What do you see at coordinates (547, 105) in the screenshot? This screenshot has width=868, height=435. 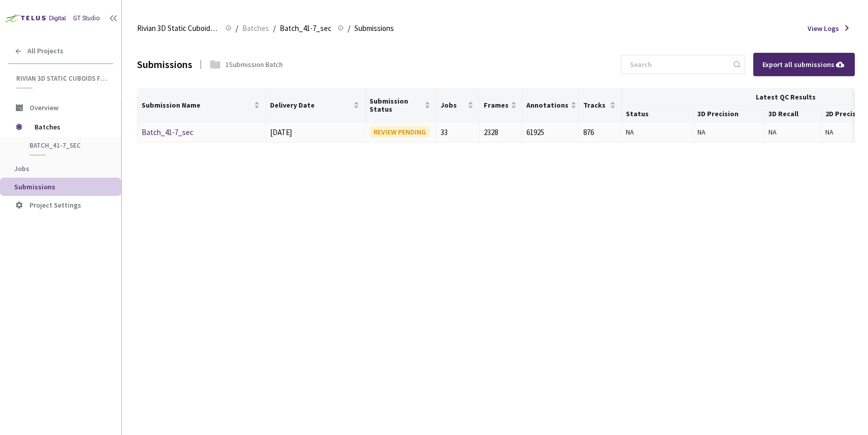 I see `span: Annotations` at bounding box center [547, 105].